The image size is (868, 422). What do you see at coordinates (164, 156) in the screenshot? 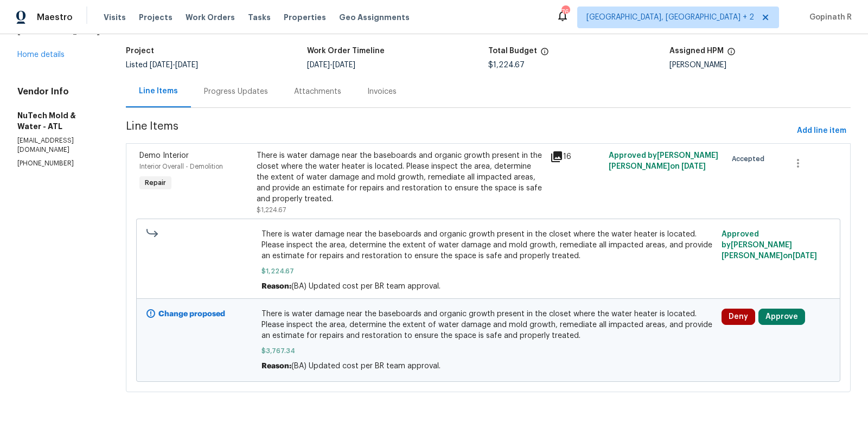
I see `span: Demo Interior` at bounding box center [164, 156].